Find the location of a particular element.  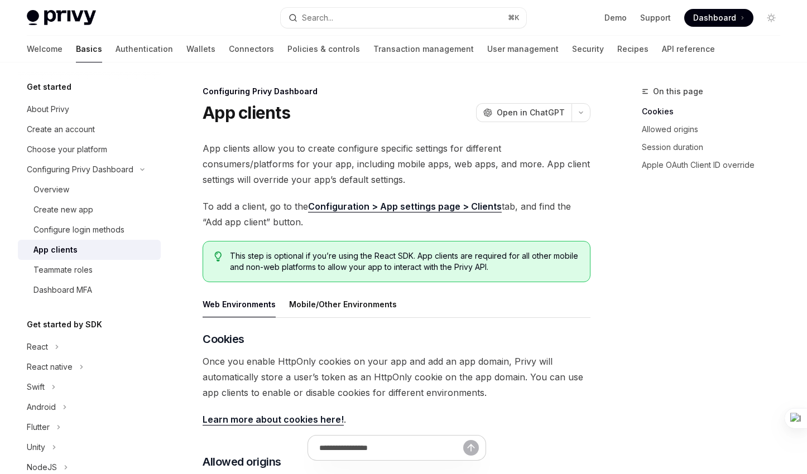

a: Demo is located at coordinates (616, 18).